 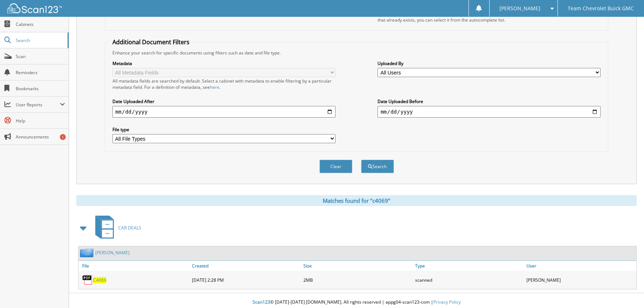 I want to click on a: Privacy Policy, so click(x=447, y=302).